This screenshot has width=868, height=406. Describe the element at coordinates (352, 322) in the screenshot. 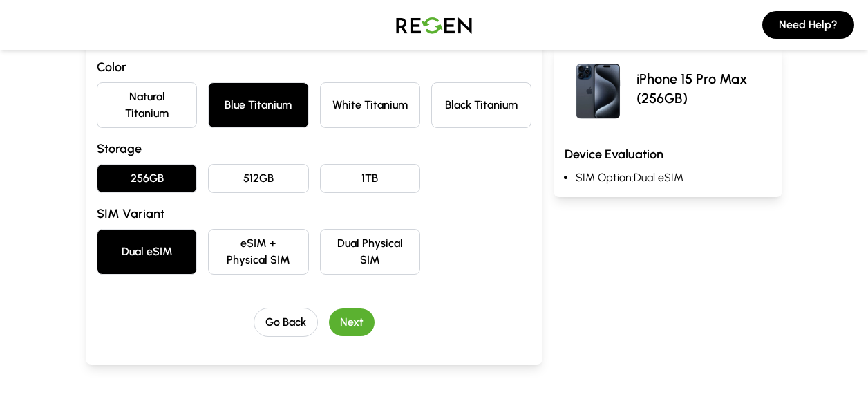

I see `button: Next` at that location.